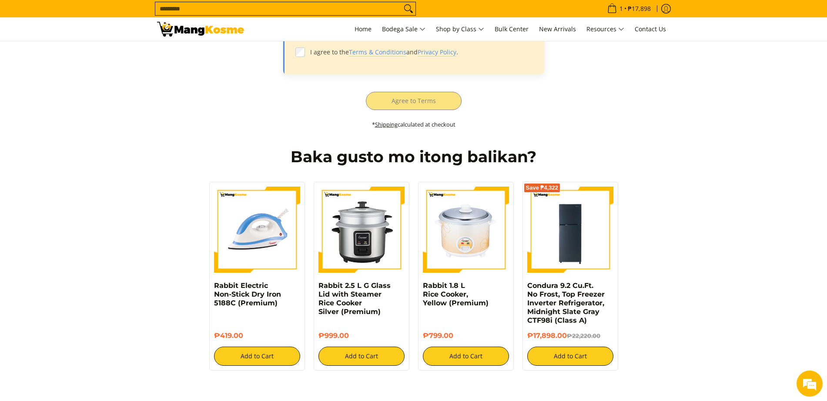 The height and width of the screenshot is (401, 827). I want to click on span: ₱17,898, so click(639, 9).